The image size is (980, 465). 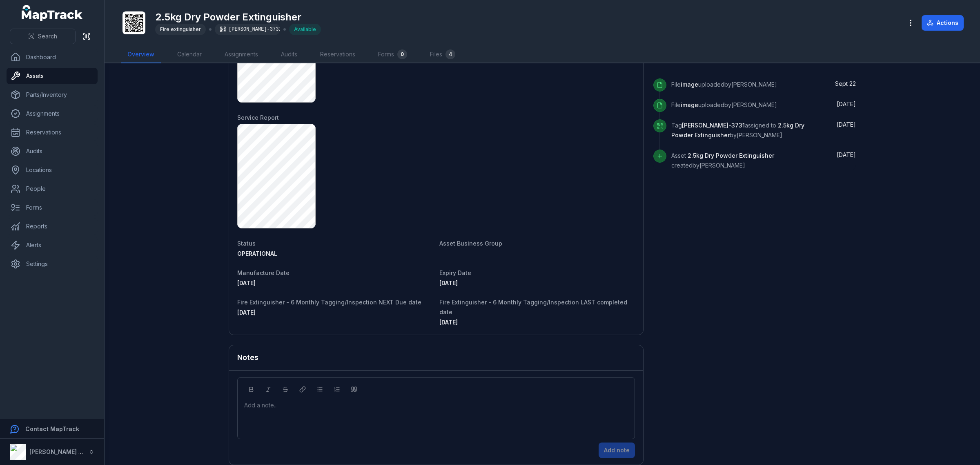 I want to click on span: OPERATIONAL, so click(x=257, y=253).